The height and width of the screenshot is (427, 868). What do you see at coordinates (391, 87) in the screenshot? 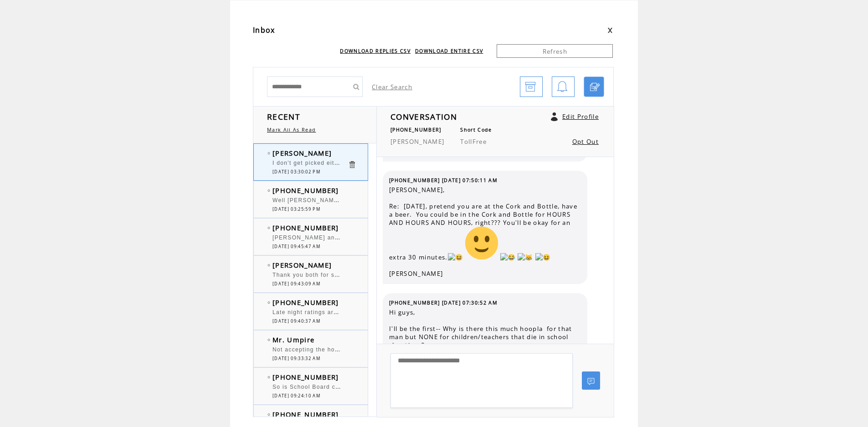
I see `a: Clear Search` at bounding box center [391, 87].